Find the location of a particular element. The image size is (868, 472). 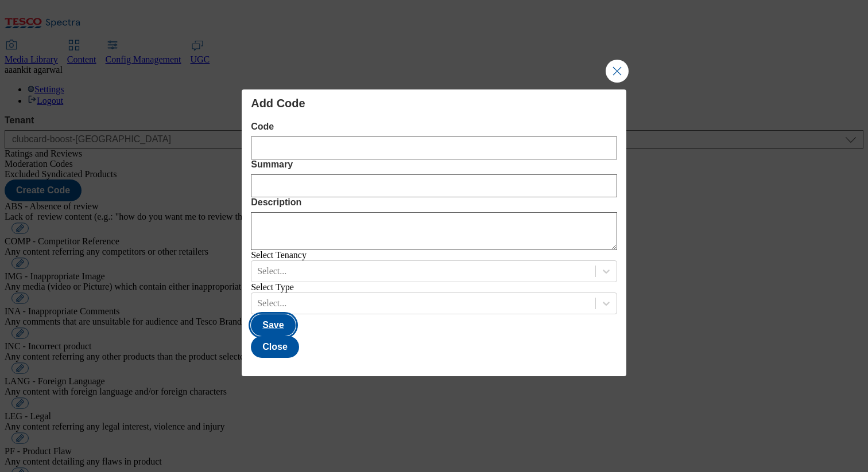

button: Close Modal is located at coordinates (617, 71).